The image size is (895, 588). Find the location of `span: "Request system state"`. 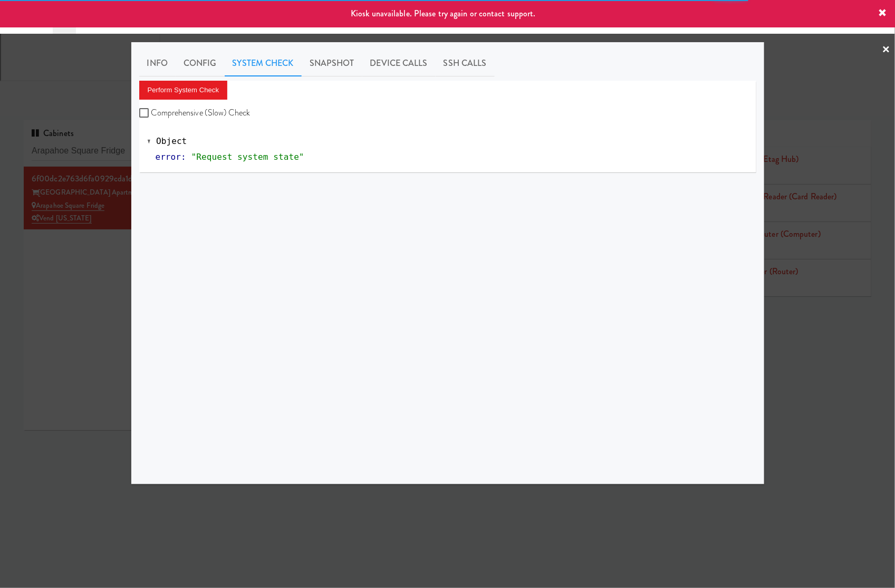

span: "Request system state" is located at coordinates (248, 157).